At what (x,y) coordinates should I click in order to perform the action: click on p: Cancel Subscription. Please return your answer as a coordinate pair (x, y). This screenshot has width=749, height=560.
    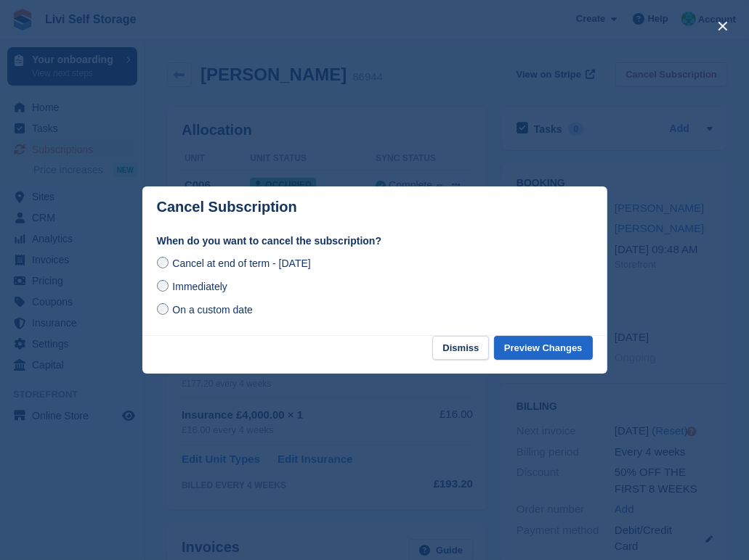
    Looking at the image, I should click on (226, 207).